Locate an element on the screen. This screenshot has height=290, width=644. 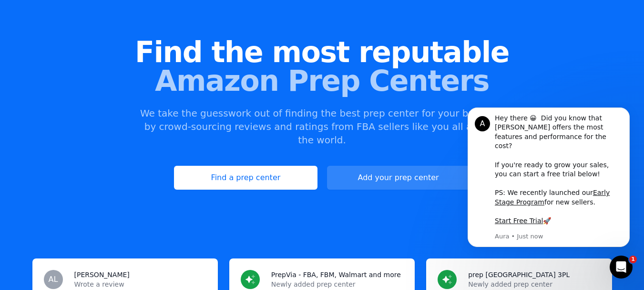
div: Profile image for Aura is located at coordinates (29, 21).